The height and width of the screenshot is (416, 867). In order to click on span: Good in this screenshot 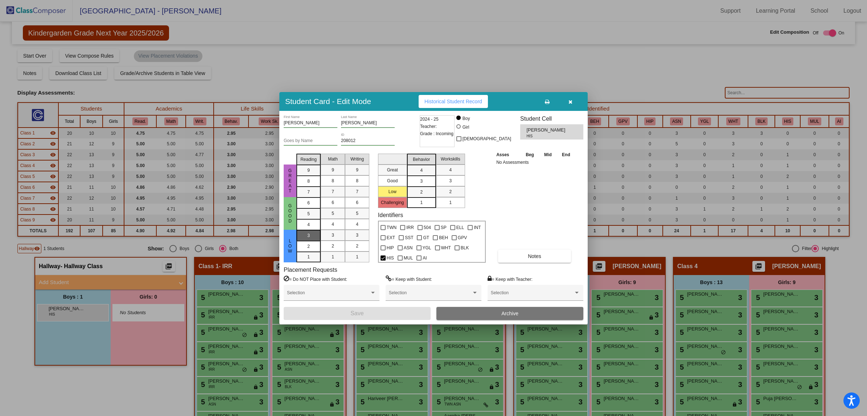, I will do `click(290, 214)`.